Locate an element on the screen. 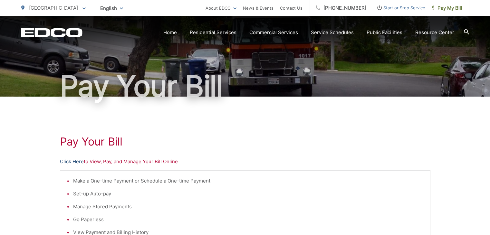  a: Service Schedules is located at coordinates (332, 33).